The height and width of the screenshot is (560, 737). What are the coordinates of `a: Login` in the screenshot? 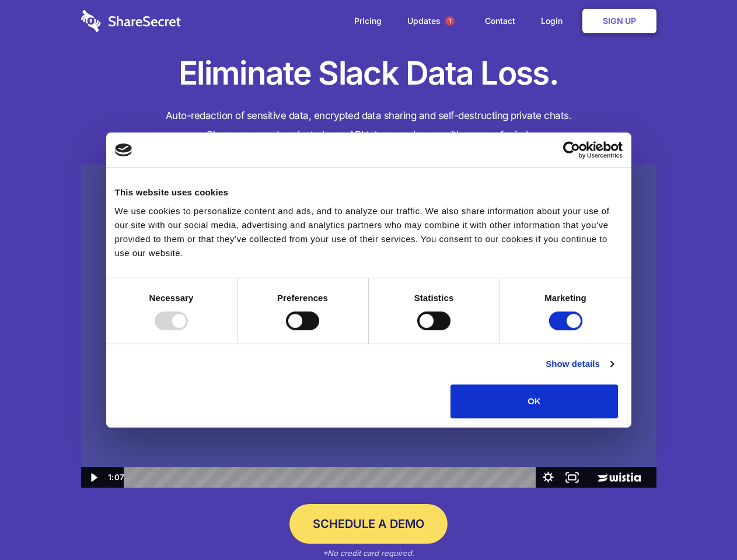 It's located at (555, 21).